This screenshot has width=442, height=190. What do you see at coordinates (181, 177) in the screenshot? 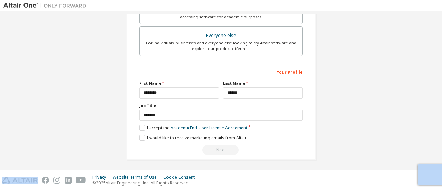
I see `div: Cookie Consent` at bounding box center [181, 177].